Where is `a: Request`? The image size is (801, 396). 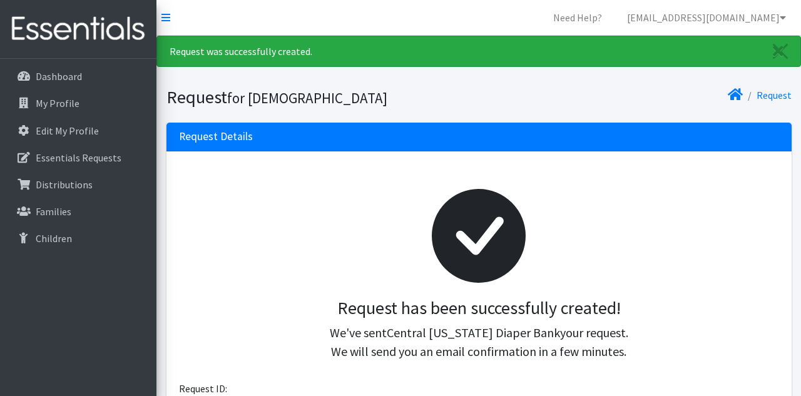 a: Request is located at coordinates (774, 95).